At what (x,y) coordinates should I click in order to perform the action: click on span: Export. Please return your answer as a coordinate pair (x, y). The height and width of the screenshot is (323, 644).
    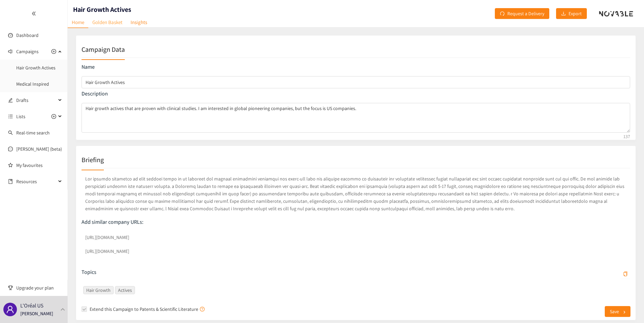
    Looking at the image, I should click on (575, 13).